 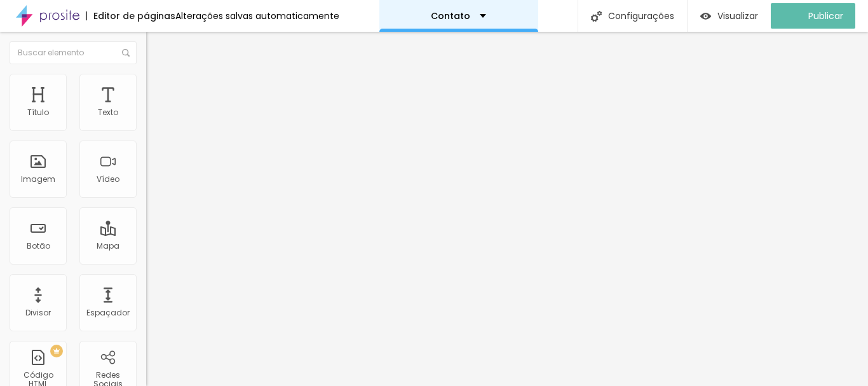 What do you see at coordinates (729, 15) in the screenshot?
I see `button: Visualizar` at bounding box center [729, 15].